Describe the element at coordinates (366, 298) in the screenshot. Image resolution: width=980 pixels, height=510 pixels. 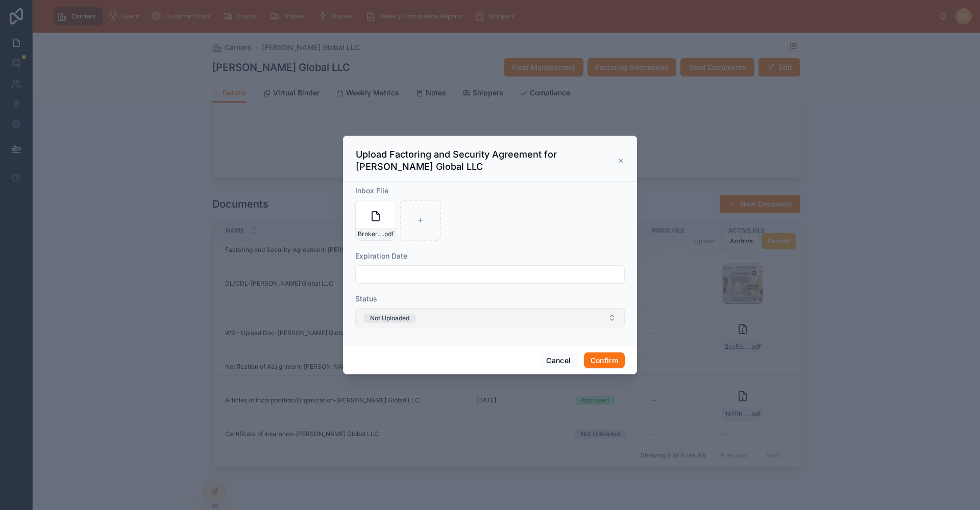
I see `span: Status` at that location.